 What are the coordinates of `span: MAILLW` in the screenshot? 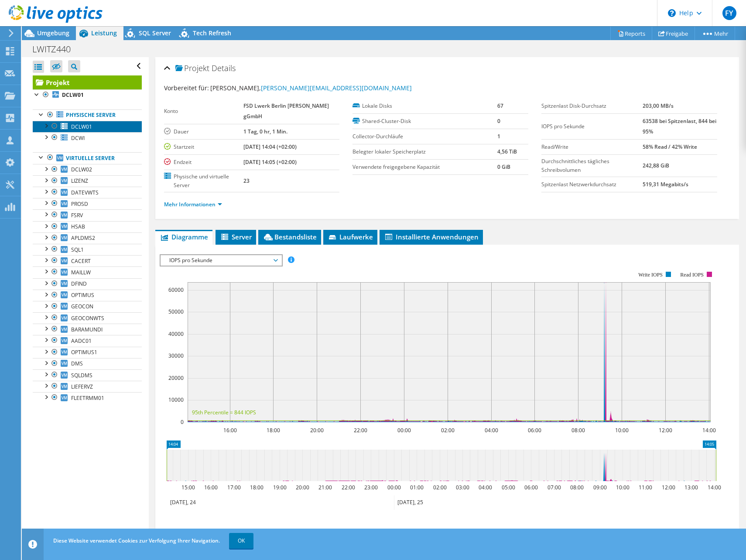 It's located at (80, 272).